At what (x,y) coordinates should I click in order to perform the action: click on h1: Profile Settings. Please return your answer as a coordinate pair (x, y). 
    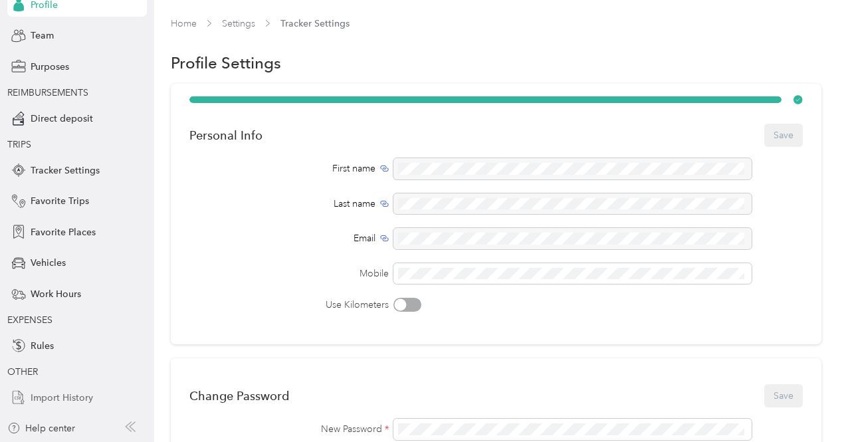
    Looking at the image, I should click on (226, 62).